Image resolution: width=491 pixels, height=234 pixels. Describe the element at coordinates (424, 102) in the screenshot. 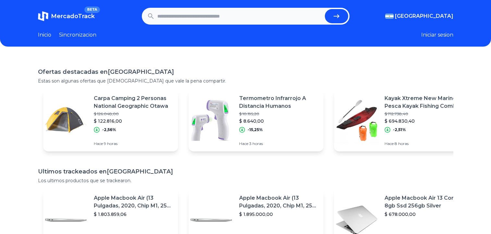

I see `p: Kayak Xtreme New Marine Pesca Kayak Fishing Combo 1` at that location.